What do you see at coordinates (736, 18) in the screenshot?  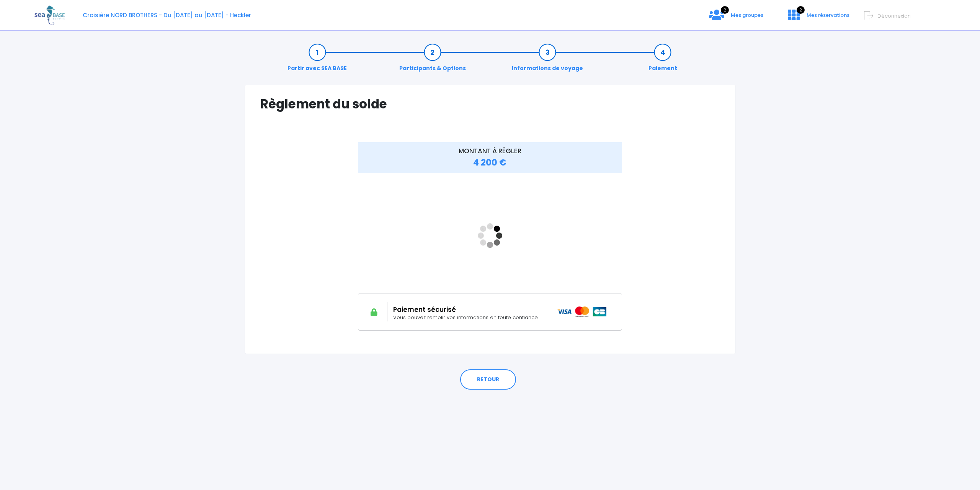 I see `a: 2 Mes groupes` at bounding box center [736, 18].